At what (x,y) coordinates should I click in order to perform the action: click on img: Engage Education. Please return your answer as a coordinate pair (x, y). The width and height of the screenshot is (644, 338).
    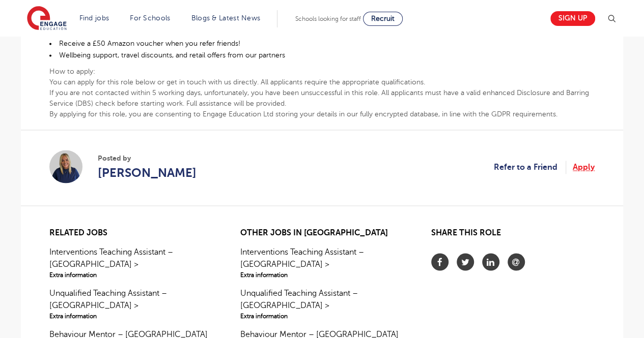
    Looking at the image, I should click on (47, 19).